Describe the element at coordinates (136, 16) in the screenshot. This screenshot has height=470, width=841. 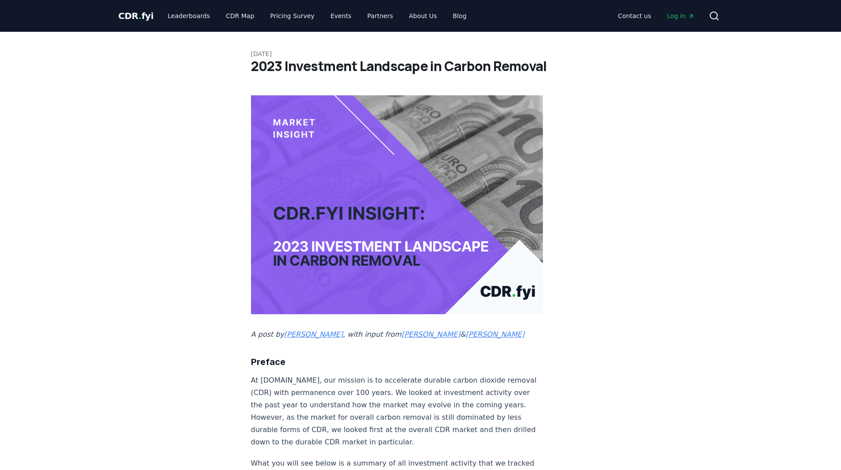
I see `span: CDR fyi` at that location.